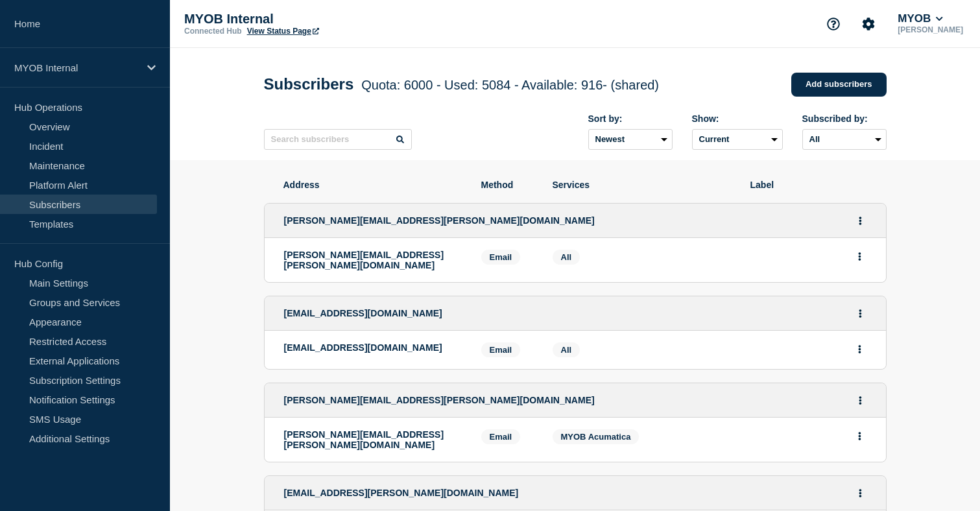 The image size is (980, 511). I want to click on span: Method, so click(507, 185).